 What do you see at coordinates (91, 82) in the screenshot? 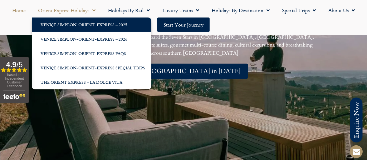
I see `a: The Orient Express – La Dolce Vita` at bounding box center [91, 82].